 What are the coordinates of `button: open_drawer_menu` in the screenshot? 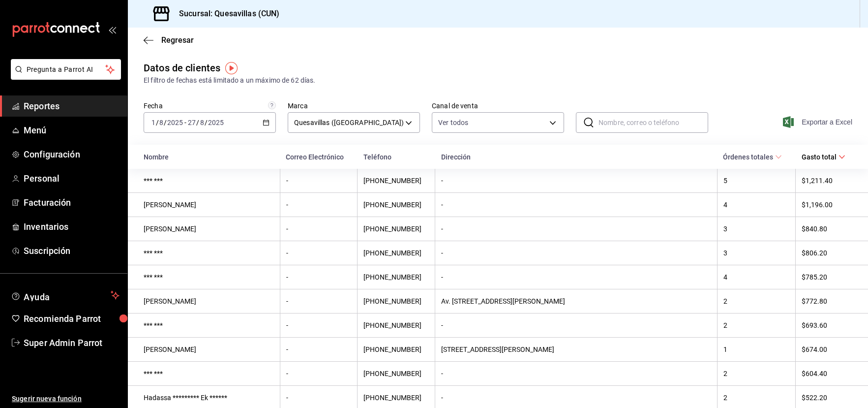 It's located at (112, 30).